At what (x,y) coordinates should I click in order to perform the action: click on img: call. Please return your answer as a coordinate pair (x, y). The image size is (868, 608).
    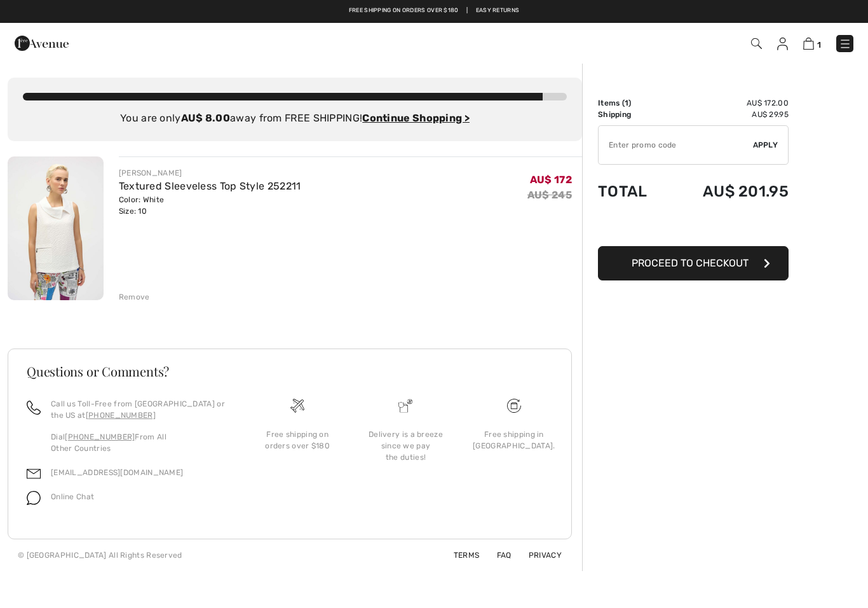
    Looking at the image, I should click on (33, 407).